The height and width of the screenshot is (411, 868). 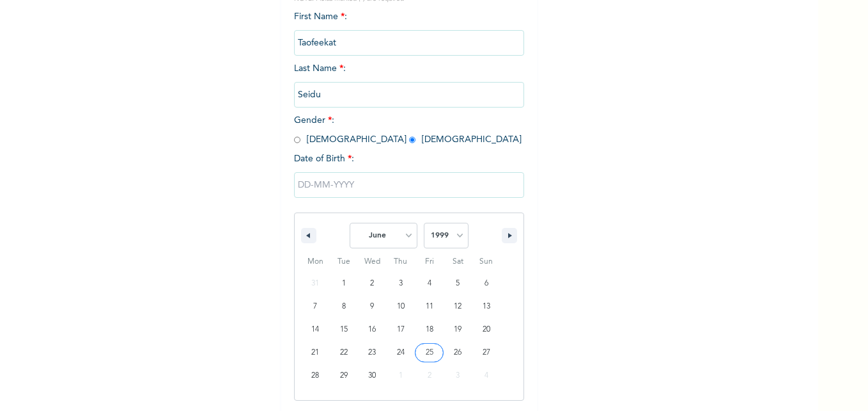 What do you see at coordinates (401, 283) in the screenshot?
I see `button: 3` at bounding box center [401, 283].